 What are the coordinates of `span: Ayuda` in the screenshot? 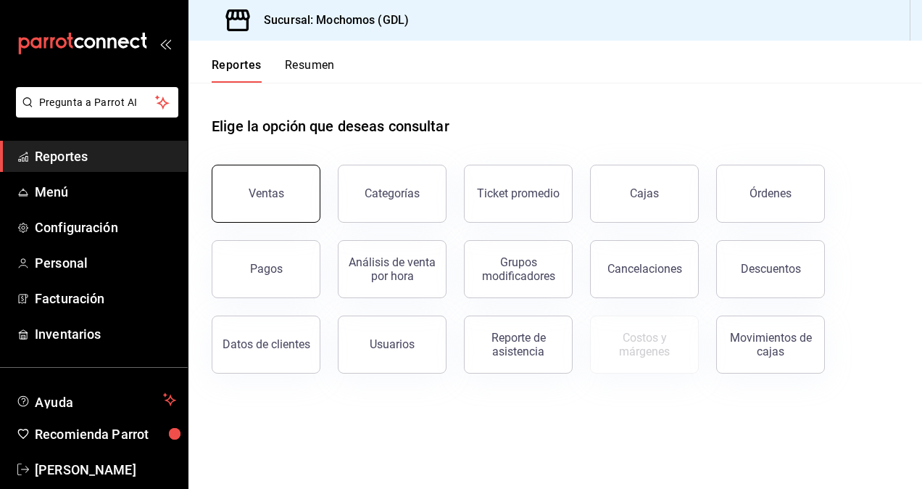 It's located at (96, 400).